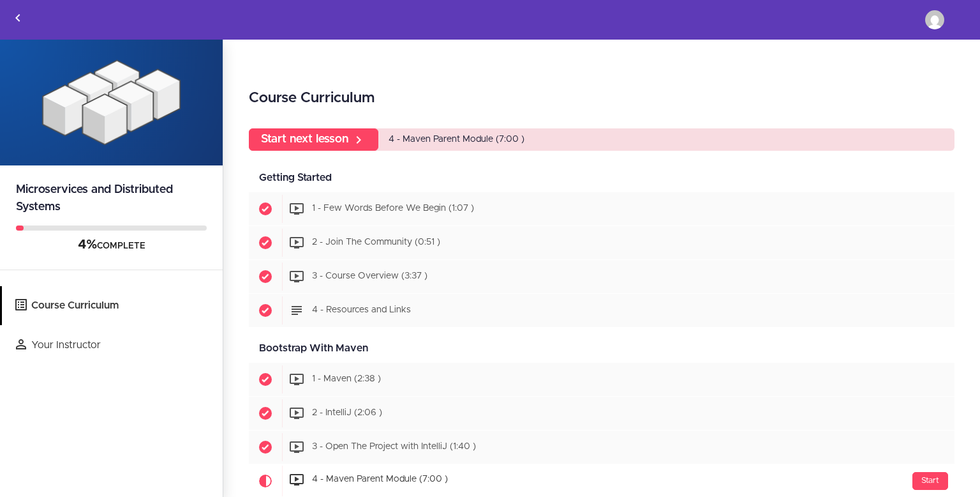 The image size is (980, 497). I want to click on a: Course Curriculum, so click(112, 305).